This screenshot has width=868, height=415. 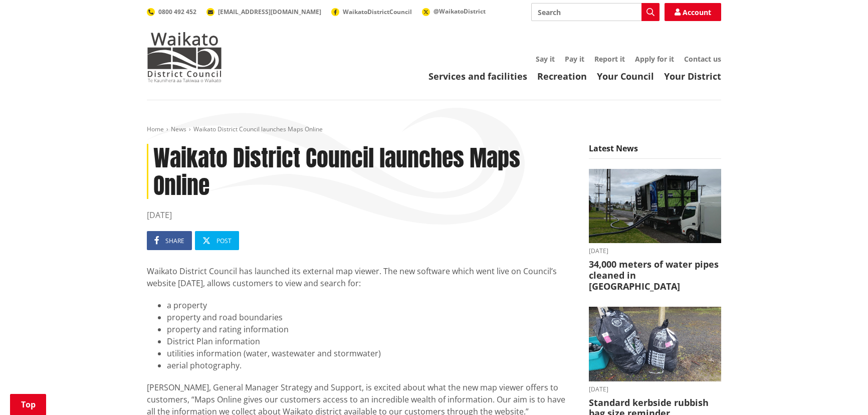 What do you see at coordinates (655, 59) in the screenshot?
I see `a: Apply for it` at bounding box center [655, 59].